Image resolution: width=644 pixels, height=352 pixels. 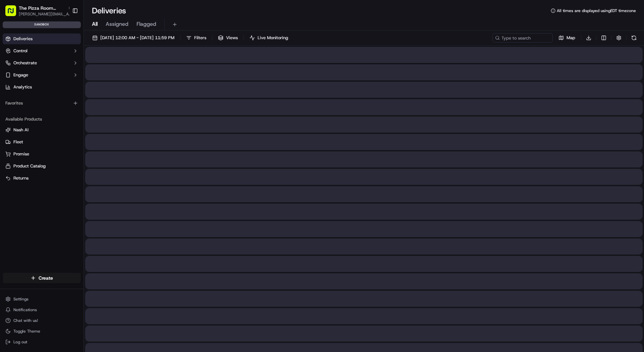 I want to click on button: Control, so click(x=41, y=51).